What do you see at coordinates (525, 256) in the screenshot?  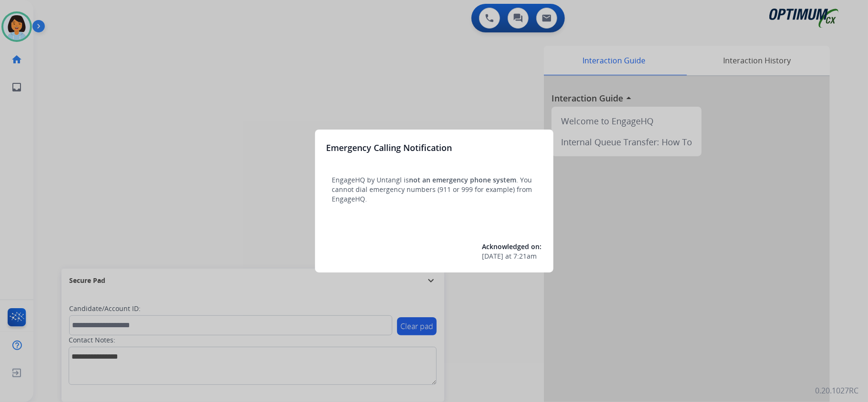 I see `span: 7:21am` at bounding box center [525, 256].